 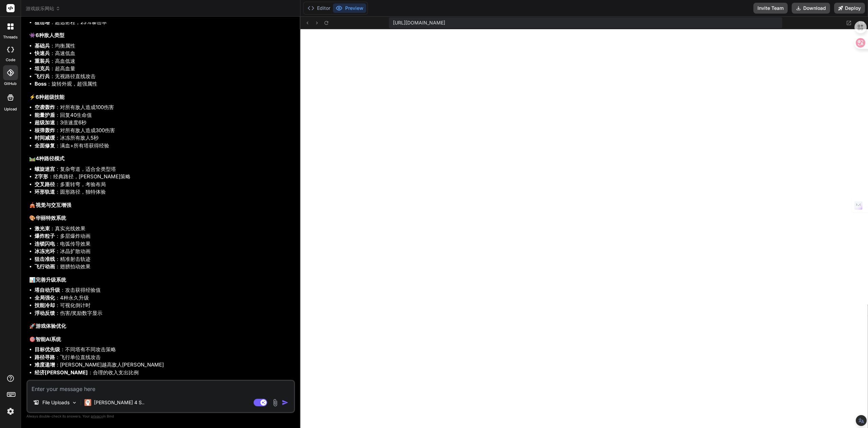 I want to click on strong: 完善升级系统, so click(x=51, y=279).